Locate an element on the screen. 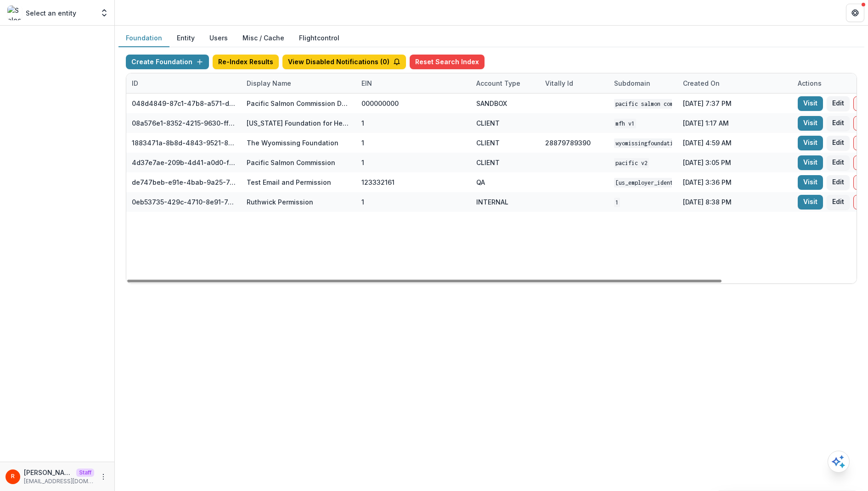 The height and width of the screenshot is (491, 868). div: 000000000 is located at coordinates (380, 103).